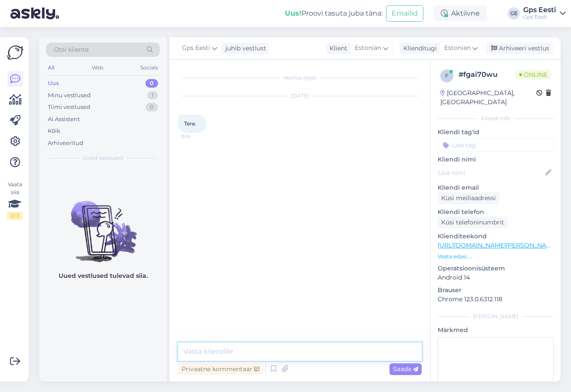 This screenshot has height=392, width=571. I want to click on div: Socials, so click(149, 68).